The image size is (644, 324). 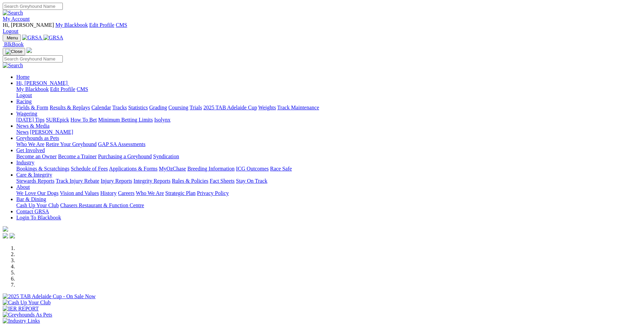 I want to click on a: Cash Up Your Club, so click(x=38, y=205).